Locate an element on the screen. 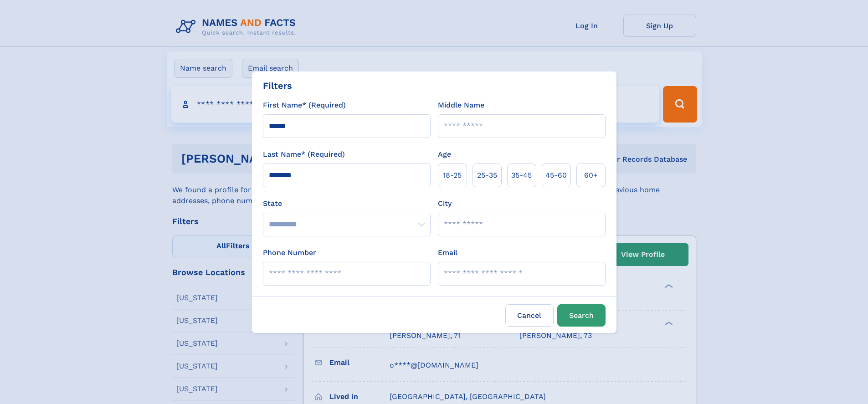  label: City is located at coordinates (445, 203).